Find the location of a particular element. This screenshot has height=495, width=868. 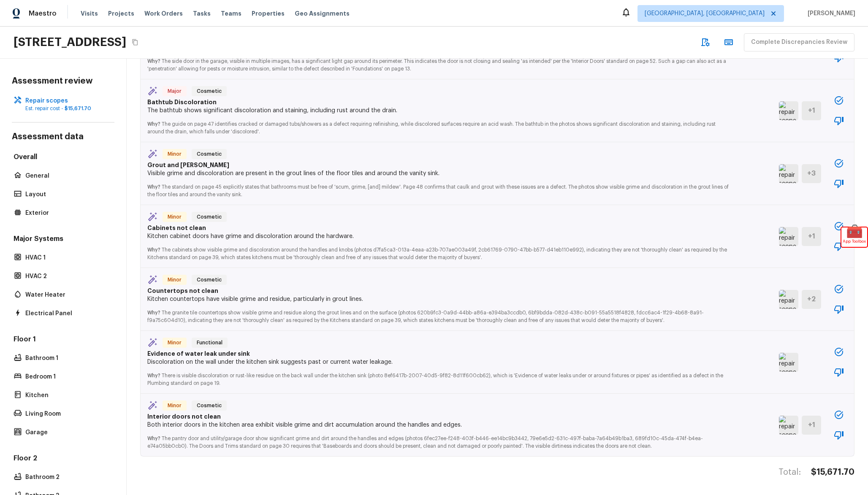

div: 🧰App Toolbox is located at coordinates (854, 237).